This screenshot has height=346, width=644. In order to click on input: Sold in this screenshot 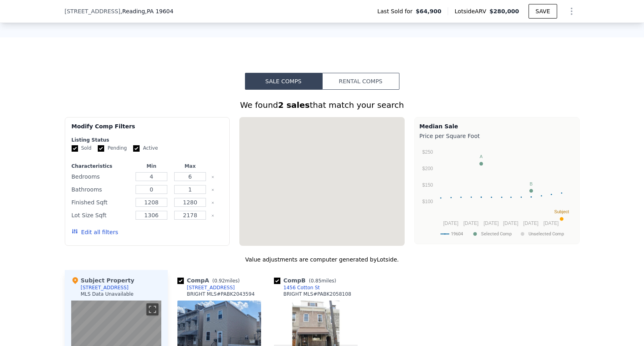, I will do `click(75, 148)`.